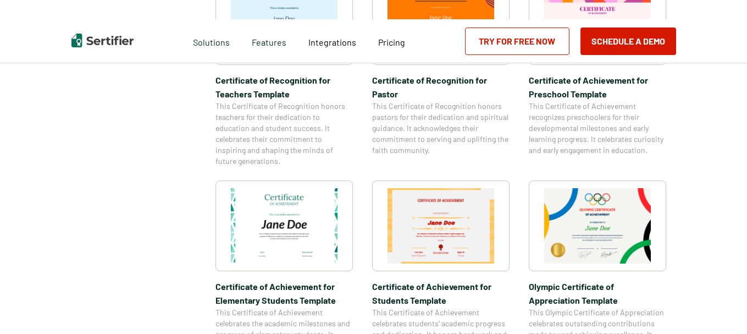 Image resolution: width=747 pixels, height=334 pixels. I want to click on img: Olympic Certificate of Appreciation​ Template, so click(597, 225).